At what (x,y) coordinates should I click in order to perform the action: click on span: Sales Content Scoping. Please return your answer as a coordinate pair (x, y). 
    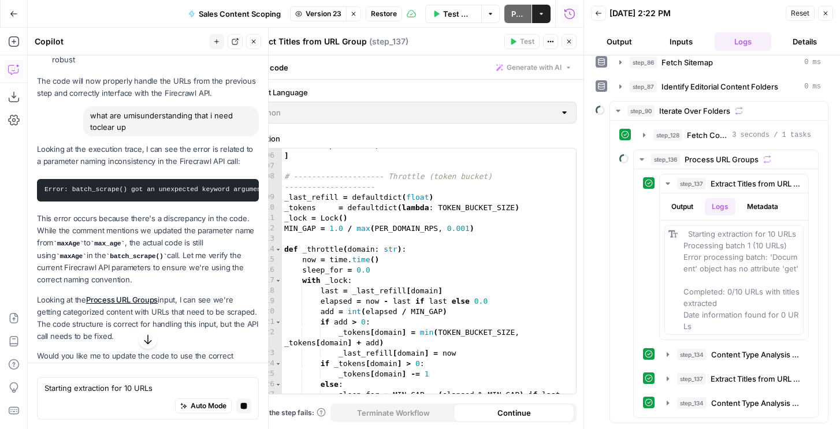
    Looking at the image, I should click on (240, 14).